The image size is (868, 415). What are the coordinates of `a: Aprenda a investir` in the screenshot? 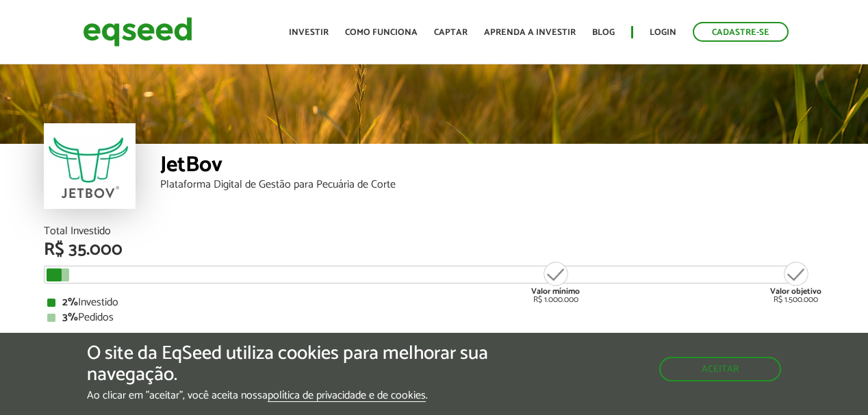 It's located at (530, 32).